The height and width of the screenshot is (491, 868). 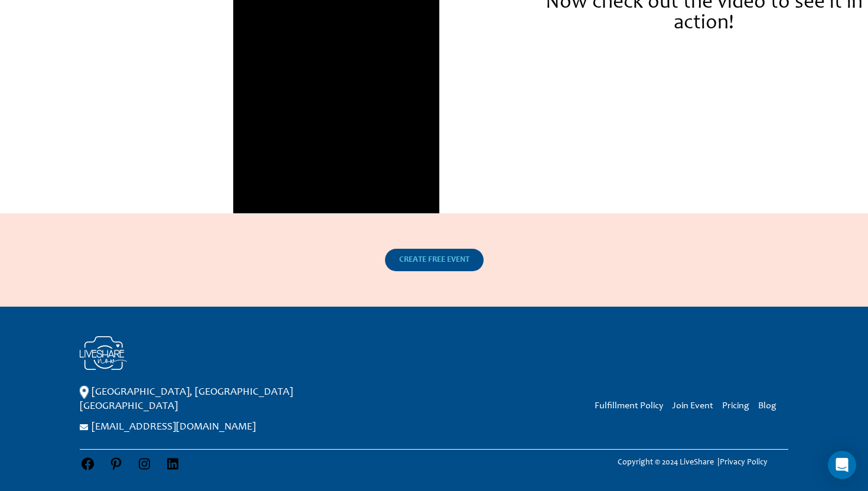 What do you see at coordinates (629, 406) in the screenshot?
I see `a: Fulfillment Policy` at bounding box center [629, 406].